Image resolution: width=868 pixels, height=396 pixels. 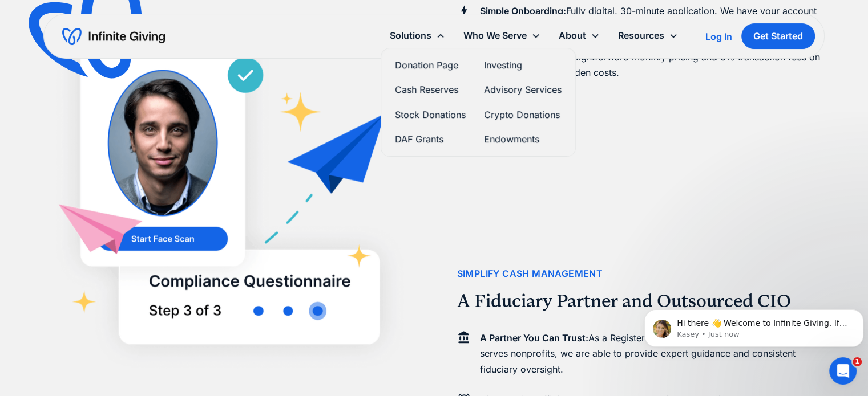 I want to click on a: Log In, so click(x=719, y=36).